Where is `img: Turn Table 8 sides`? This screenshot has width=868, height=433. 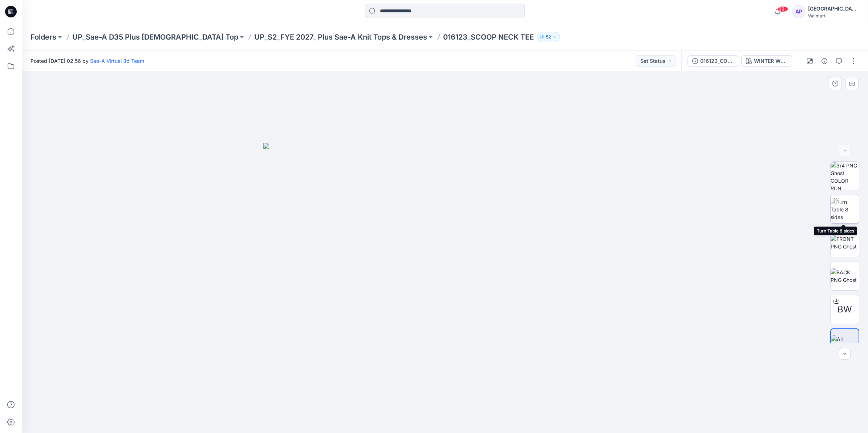
img: Turn Table 8 sides is located at coordinates (845, 209).